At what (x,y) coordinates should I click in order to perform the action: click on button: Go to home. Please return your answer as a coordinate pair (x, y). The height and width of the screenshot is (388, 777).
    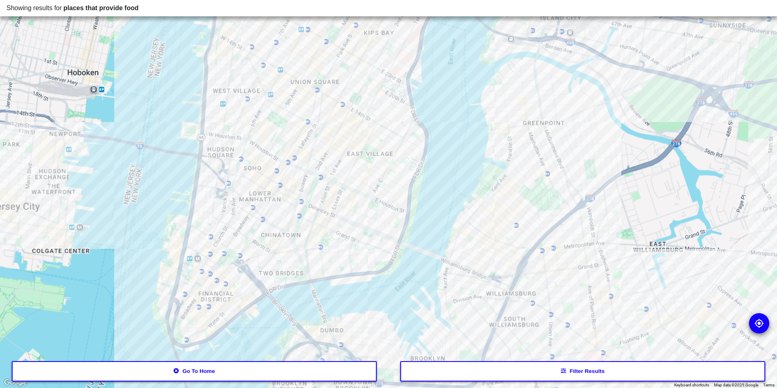
    Looking at the image, I should click on (194, 371).